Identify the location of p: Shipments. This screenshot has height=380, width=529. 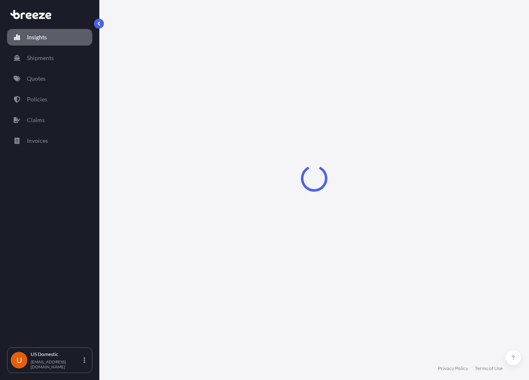
(40, 58).